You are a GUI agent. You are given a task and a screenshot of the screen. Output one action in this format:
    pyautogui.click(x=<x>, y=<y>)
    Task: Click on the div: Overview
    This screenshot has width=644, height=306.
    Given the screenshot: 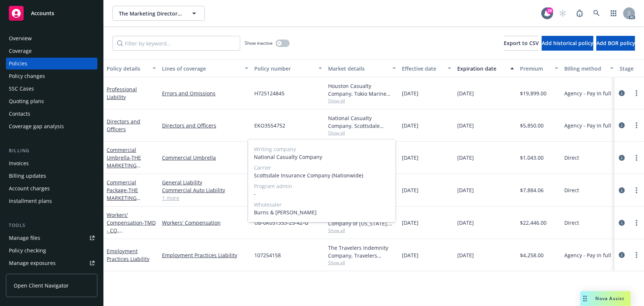 What is the action you would take?
    pyautogui.click(x=20, y=38)
    